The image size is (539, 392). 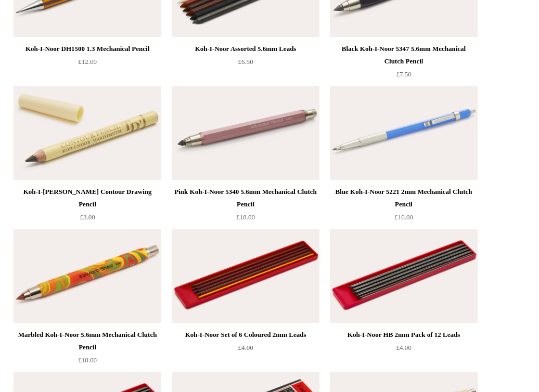 What do you see at coordinates (88, 350) in the screenshot?
I see `a: Marbled Koh-I-Noor 5.6mm Mechanical Clutch Pencil £18.00` at bounding box center [88, 350].